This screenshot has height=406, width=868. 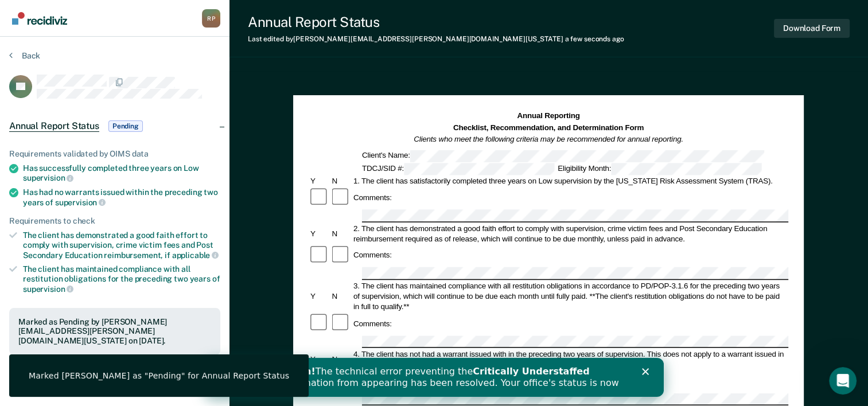 I want to click on strong: Checklist, Recommendation, and Determination Form, so click(x=548, y=127).